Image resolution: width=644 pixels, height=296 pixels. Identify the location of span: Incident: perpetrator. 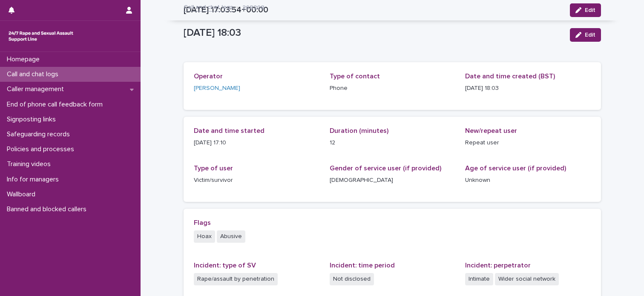
(497, 266).